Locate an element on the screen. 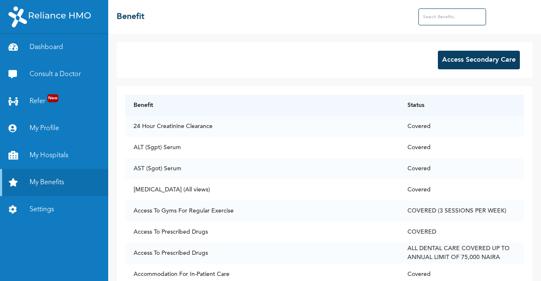 This screenshot has width=541, height=281. input: Search Benefits... is located at coordinates (452, 17).